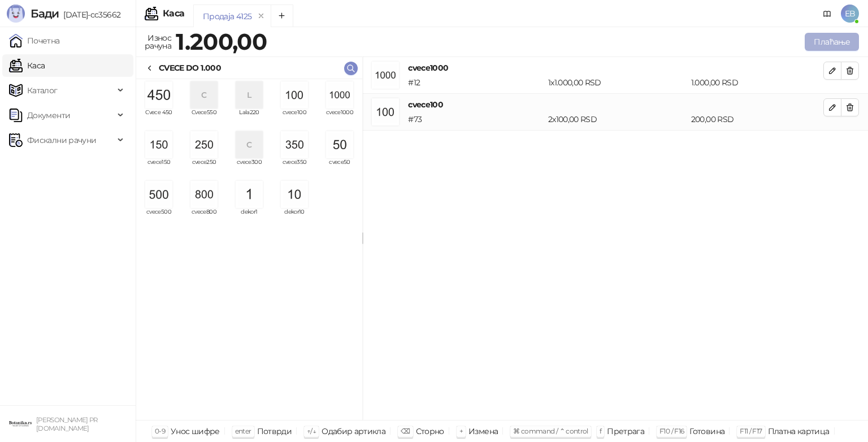  Describe the element at coordinates (707, 431) in the screenshot. I see `div: Готовина` at that location.